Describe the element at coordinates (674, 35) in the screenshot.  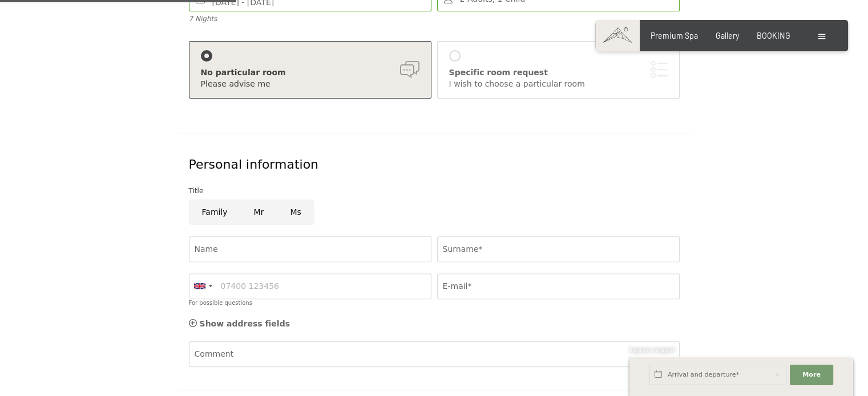
I see `a: Premium Spa` at that location.